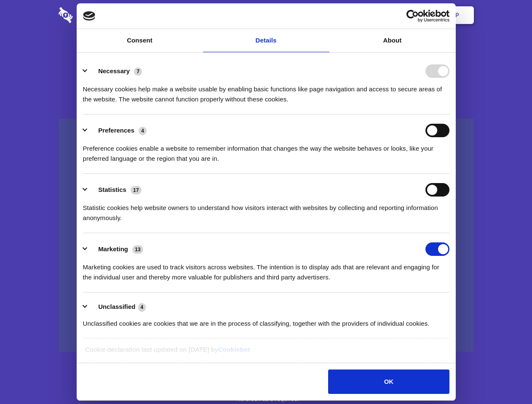 The width and height of the screenshot is (532, 404). What do you see at coordinates (113, 249) in the screenshot?
I see `label: Marketing` at bounding box center [113, 249].